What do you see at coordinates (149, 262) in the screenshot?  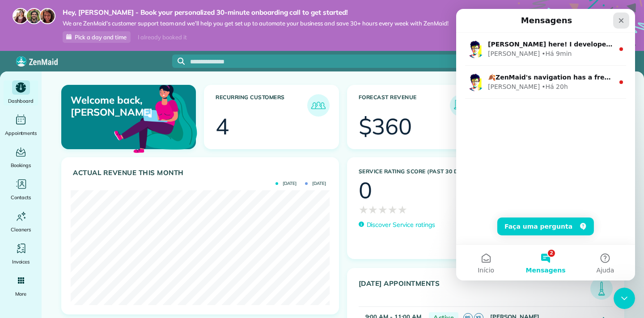 I see `span: Ajuda` at bounding box center [149, 262].